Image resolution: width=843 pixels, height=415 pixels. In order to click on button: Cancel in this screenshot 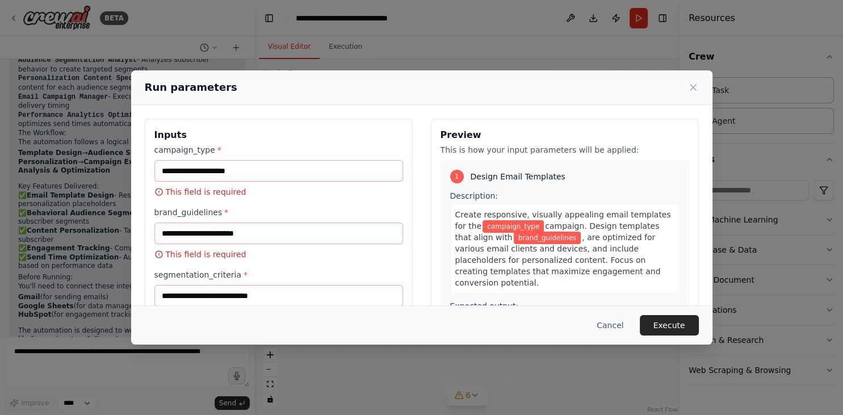, I will do `click(609, 325)`.